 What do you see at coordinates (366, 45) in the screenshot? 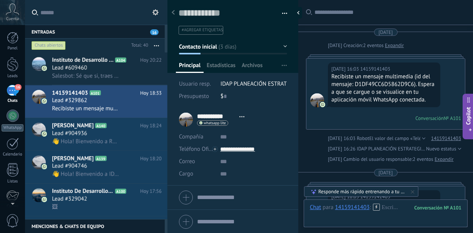
I see `div: Creación:` at bounding box center [366, 45].